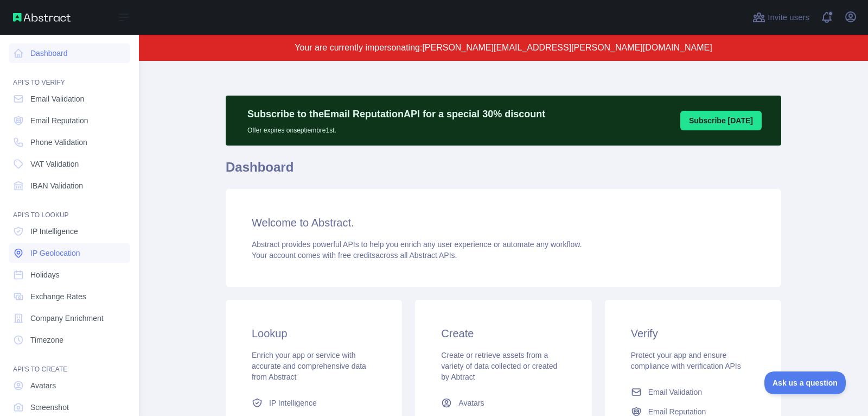  I want to click on h3: Create, so click(503, 334).